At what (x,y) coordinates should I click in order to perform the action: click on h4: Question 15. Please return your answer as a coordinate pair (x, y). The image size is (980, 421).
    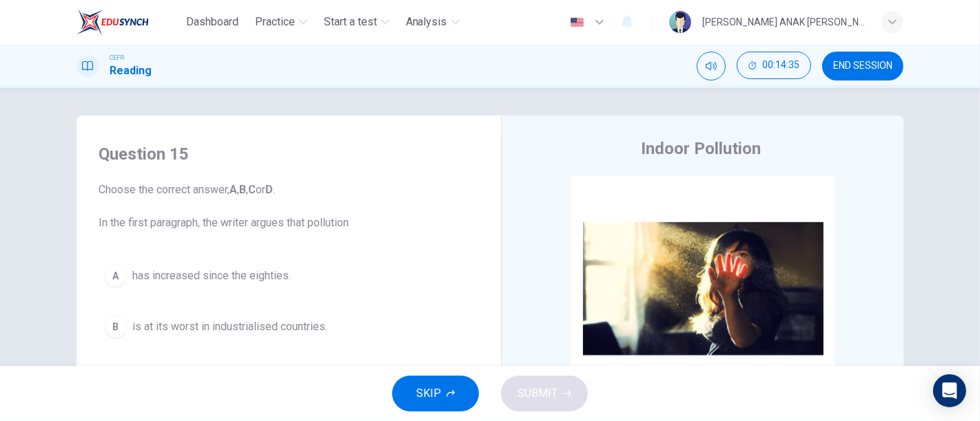
    Looking at the image, I should click on (289, 154).